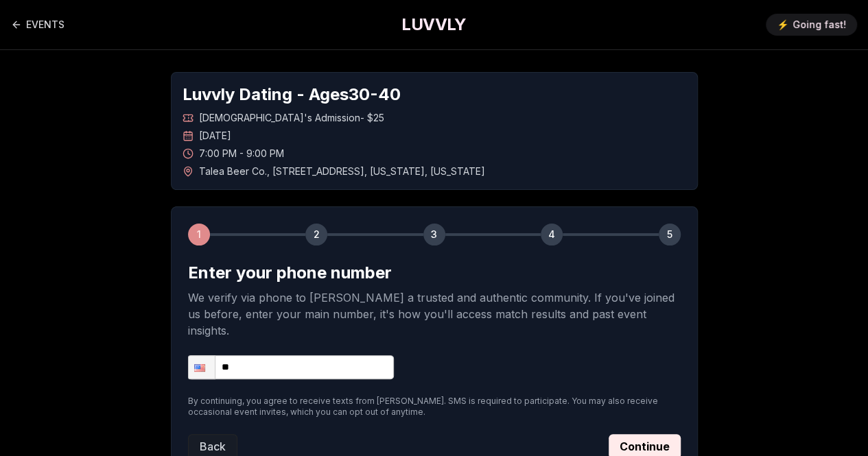 This screenshot has height=456, width=868. I want to click on div: 1, so click(199, 234).